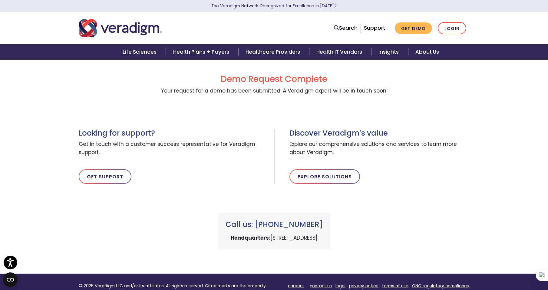 Image resolution: width=548 pixels, height=290 pixels. What do you see at coordinates (105, 176) in the screenshot?
I see `a: Get Support` at bounding box center [105, 176].